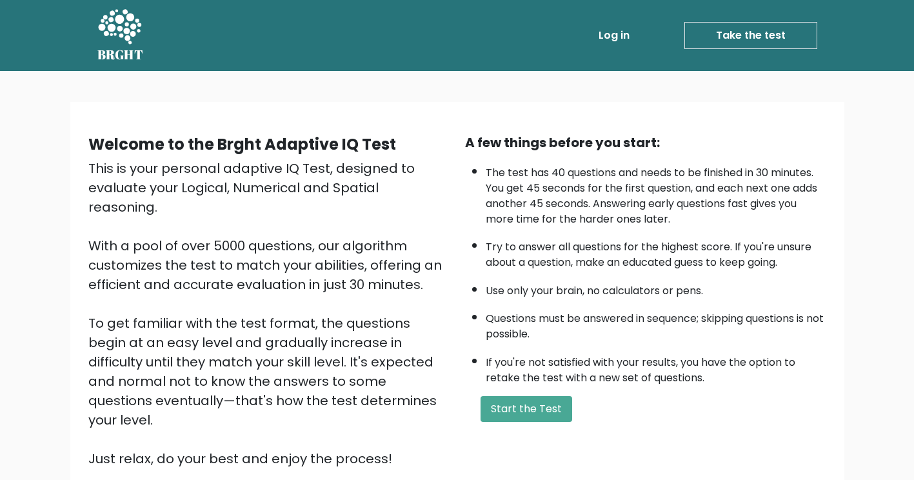  I want to click on h5: BRGHT, so click(121, 55).